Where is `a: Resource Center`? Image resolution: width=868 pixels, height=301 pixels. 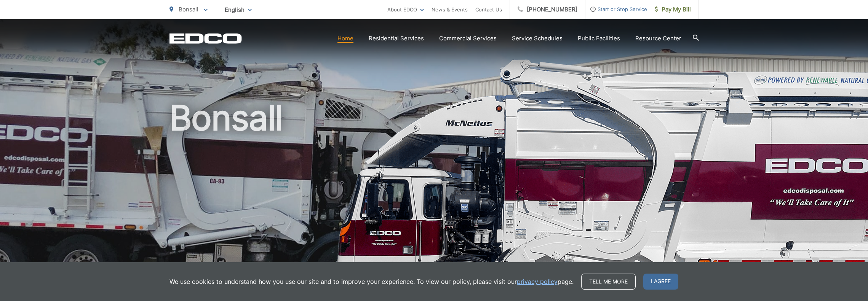 a: Resource Center is located at coordinates (658, 38).